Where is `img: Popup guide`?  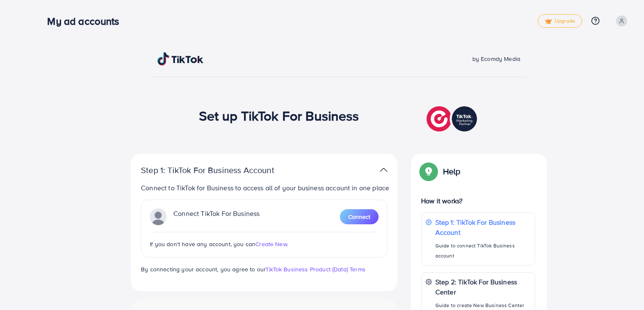
img: Popup guide is located at coordinates (429, 171).